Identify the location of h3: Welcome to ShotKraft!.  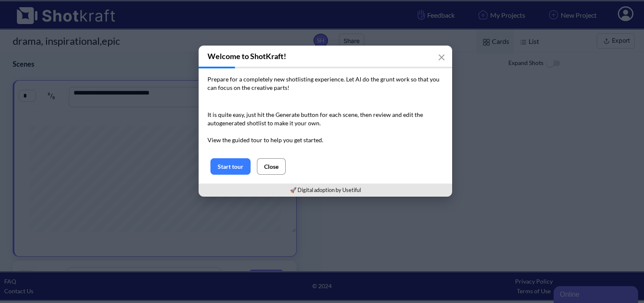
(326, 56).